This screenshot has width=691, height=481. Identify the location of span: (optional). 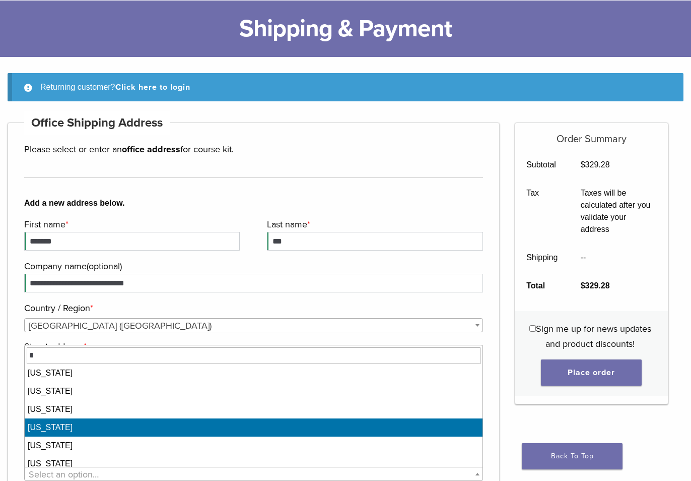
(104, 266).